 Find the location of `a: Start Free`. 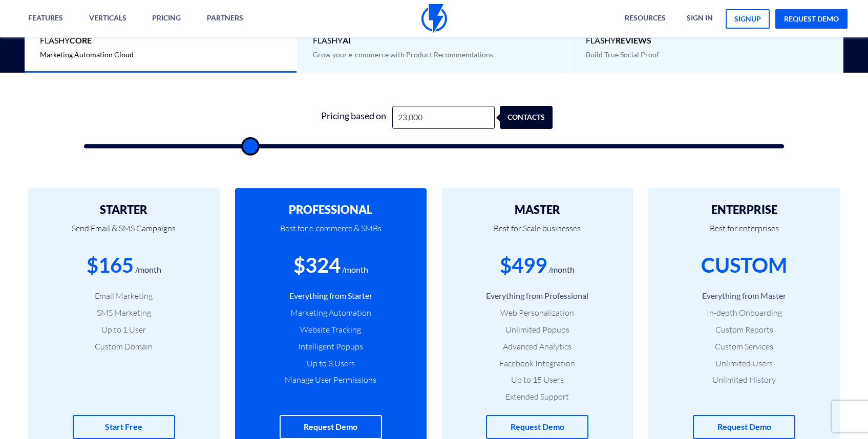

a: Start Free is located at coordinates (124, 427).